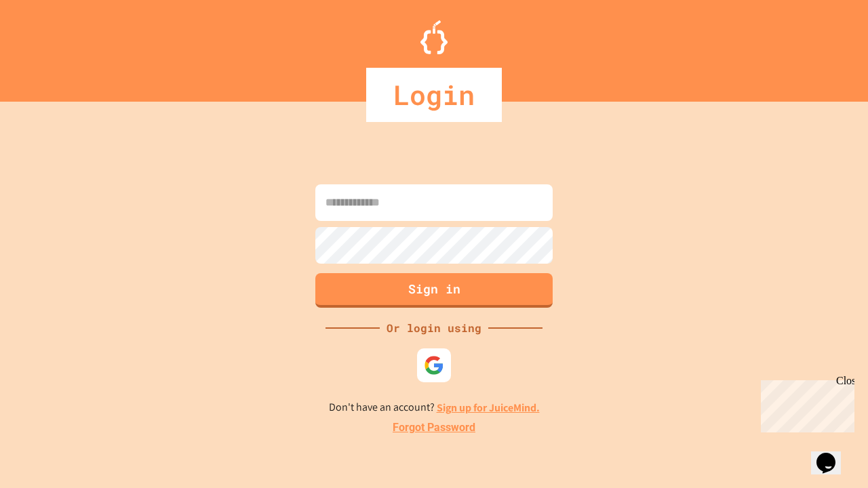 Image resolution: width=868 pixels, height=488 pixels. Describe the element at coordinates (434, 407) in the screenshot. I see `p: Don't have an account?` at that location.